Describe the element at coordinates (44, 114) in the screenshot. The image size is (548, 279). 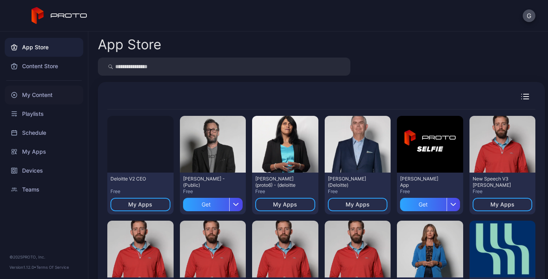
I see `a: Playlists` at that location.